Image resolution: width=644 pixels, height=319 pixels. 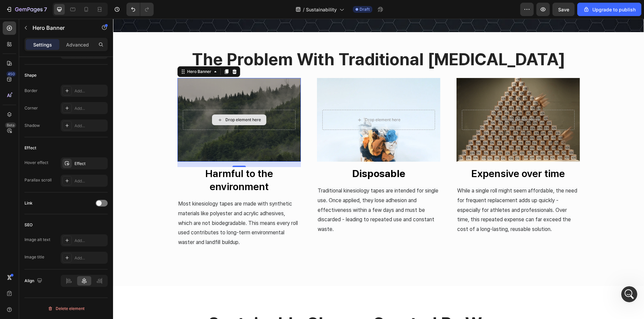 I want to click on div: Rich Text Editor. Editing area: main, so click(x=126, y=162).